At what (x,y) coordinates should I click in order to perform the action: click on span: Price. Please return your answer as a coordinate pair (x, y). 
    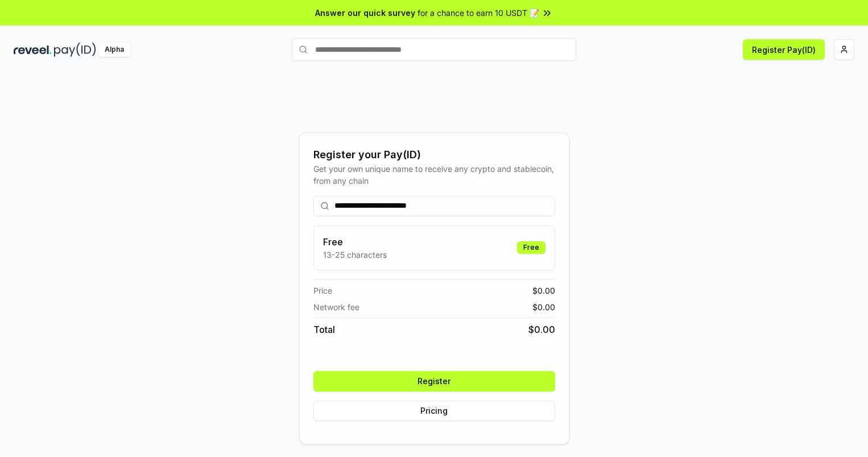
    Looking at the image, I should click on (323, 290).